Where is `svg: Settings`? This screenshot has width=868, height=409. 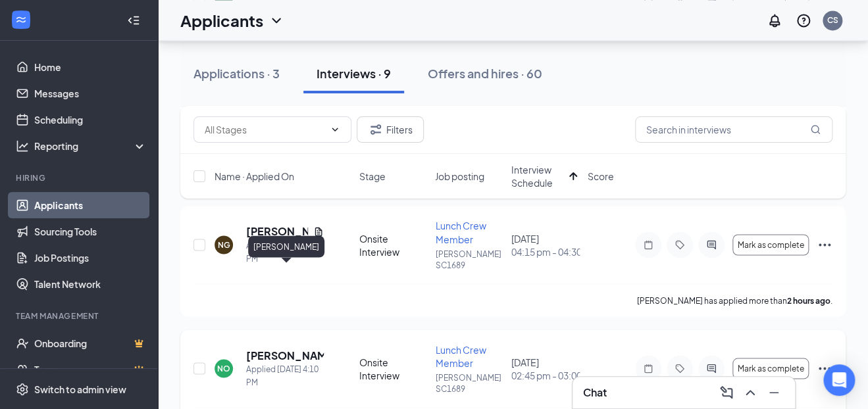
svg: Settings is located at coordinates (22, 389).